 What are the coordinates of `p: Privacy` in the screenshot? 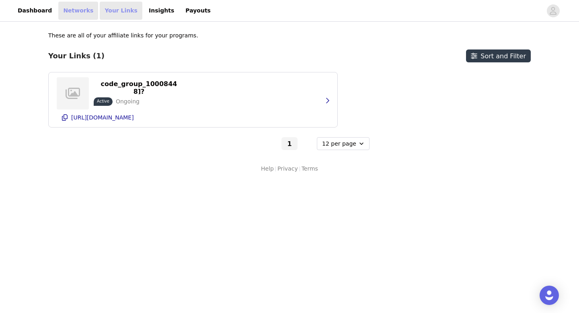 It's located at (288, 169).